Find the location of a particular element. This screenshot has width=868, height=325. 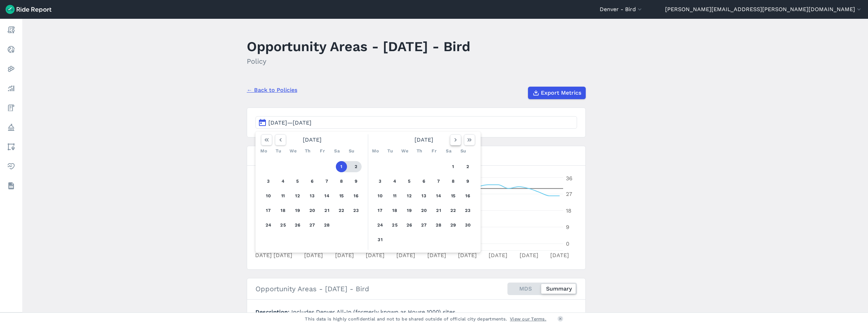

h2: Policy is located at coordinates (358, 62).